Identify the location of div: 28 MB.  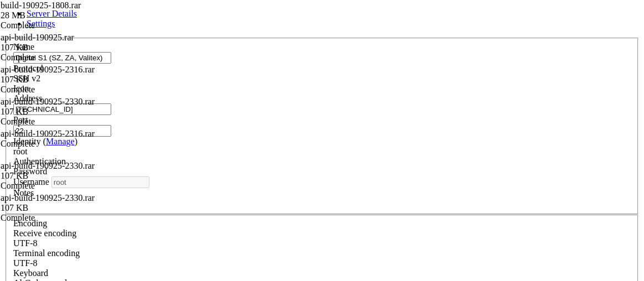
(53, 15).